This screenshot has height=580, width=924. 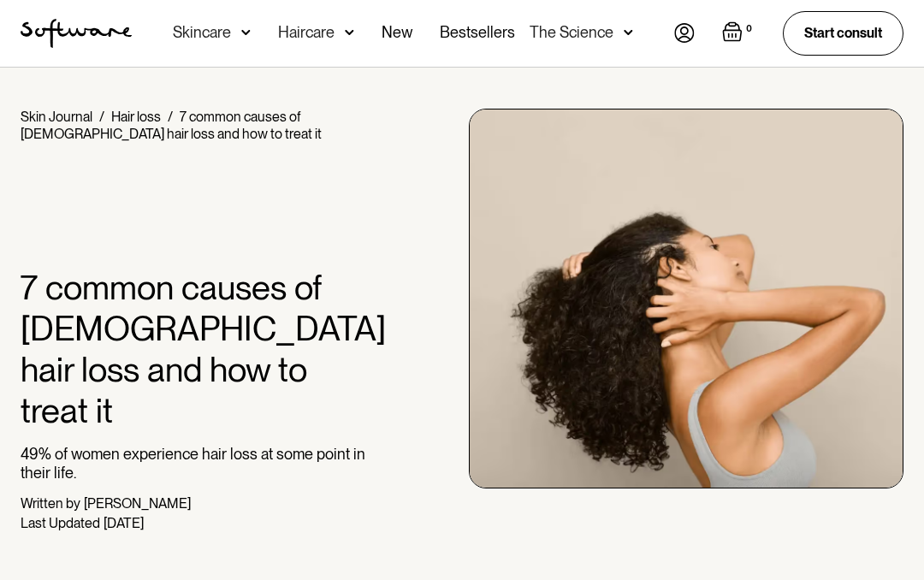 I want to click on div: Last Updated, so click(x=60, y=523).